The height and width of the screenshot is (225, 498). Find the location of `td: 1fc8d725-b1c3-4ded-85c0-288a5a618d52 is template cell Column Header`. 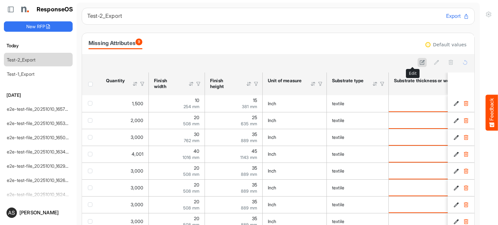

td: 1fc8d725-b1c3-4ded-85c0-288a5a618d52 is template cell Column Header is located at coordinates (462, 121).